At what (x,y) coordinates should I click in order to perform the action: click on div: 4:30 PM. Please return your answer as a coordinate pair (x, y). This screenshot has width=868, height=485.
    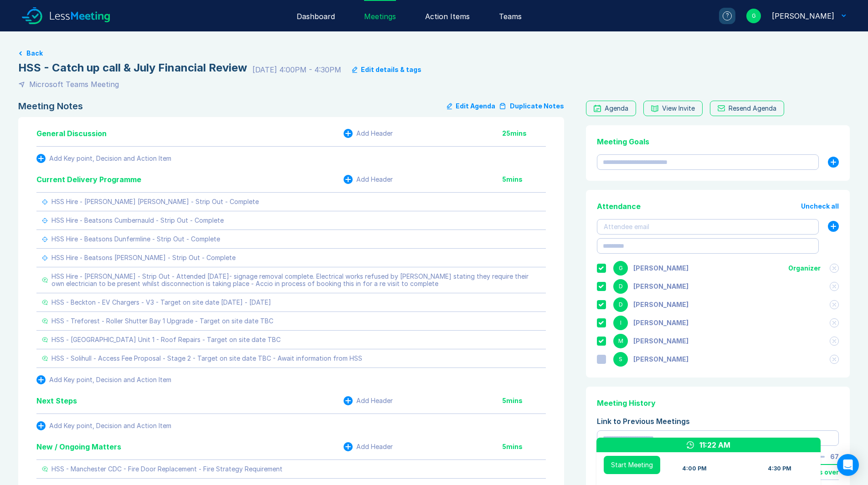
    Looking at the image, I should click on (779, 469).